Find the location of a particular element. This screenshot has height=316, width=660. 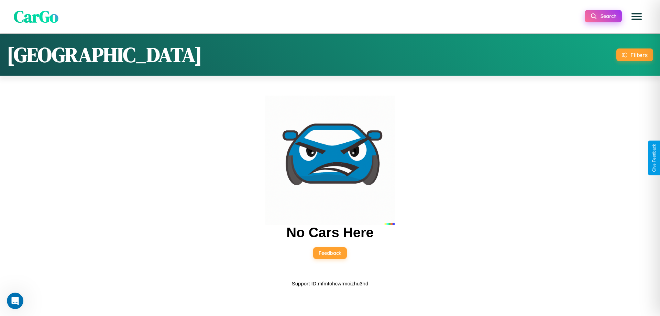

button: Open menu is located at coordinates (637, 17).